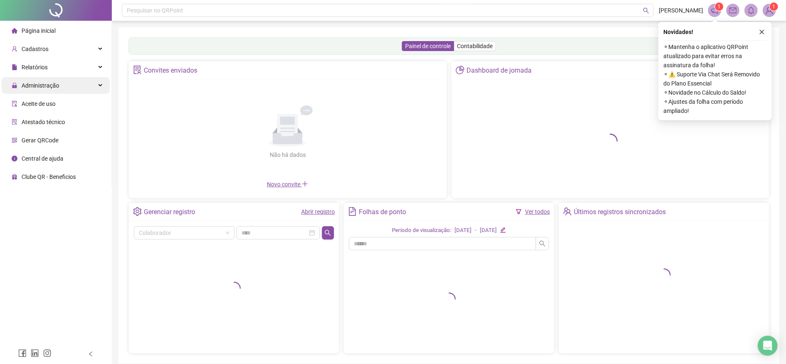 Image resolution: width=786 pixels, height=364 pixels. Describe the element at coordinates (34, 67) in the screenshot. I see `span: Relatórios` at that location.